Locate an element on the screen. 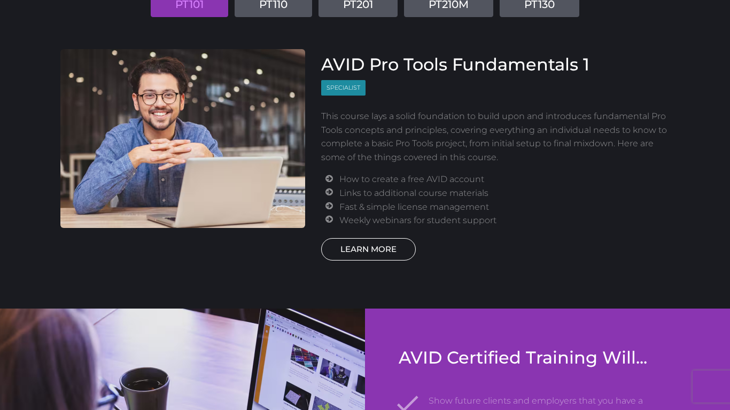  li: How to create a free AVID account is located at coordinates (505, 180).